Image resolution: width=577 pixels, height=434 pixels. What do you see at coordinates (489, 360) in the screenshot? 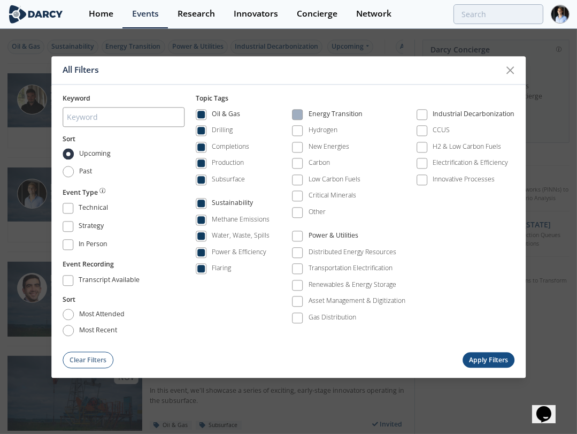
I see `button: Apply Filters` at bounding box center [489, 360].